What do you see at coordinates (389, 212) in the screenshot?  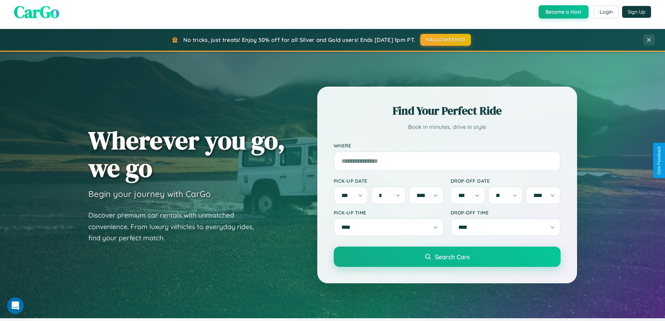 I see `label: Pick-up Time` at bounding box center [389, 212].